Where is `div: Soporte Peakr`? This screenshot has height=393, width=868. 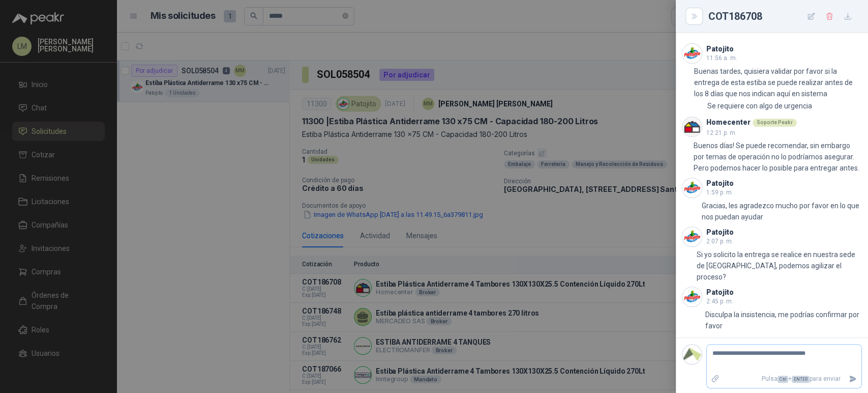 div: Soporte Peakr is located at coordinates (774, 123).